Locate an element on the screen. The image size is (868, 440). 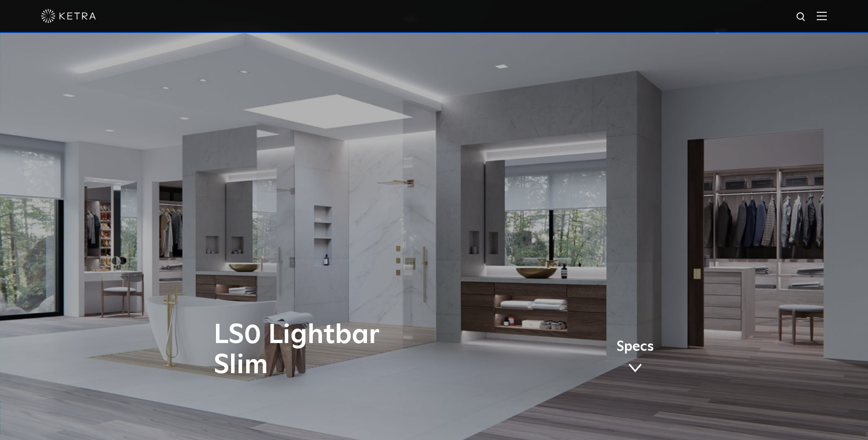
img: Hamburger%20Nav.svg is located at coordinates (822, 16).